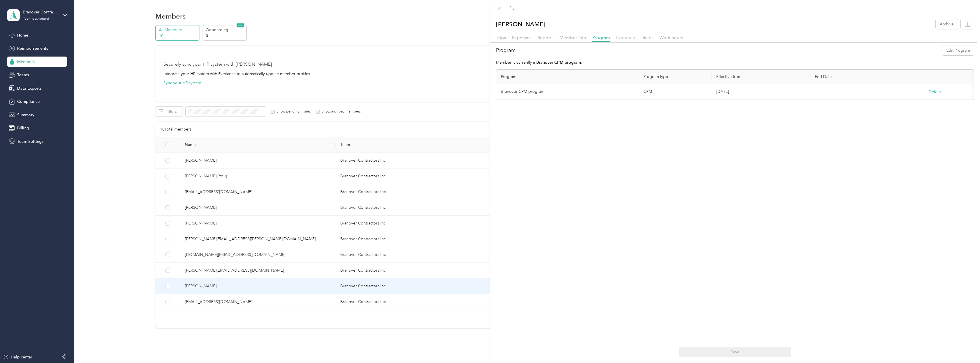 This screenshot has width=980, height=363. What do you see at coordinates (675, 92) in the screenshot?
I see `td: CPM` at bounding box center [675, 92].